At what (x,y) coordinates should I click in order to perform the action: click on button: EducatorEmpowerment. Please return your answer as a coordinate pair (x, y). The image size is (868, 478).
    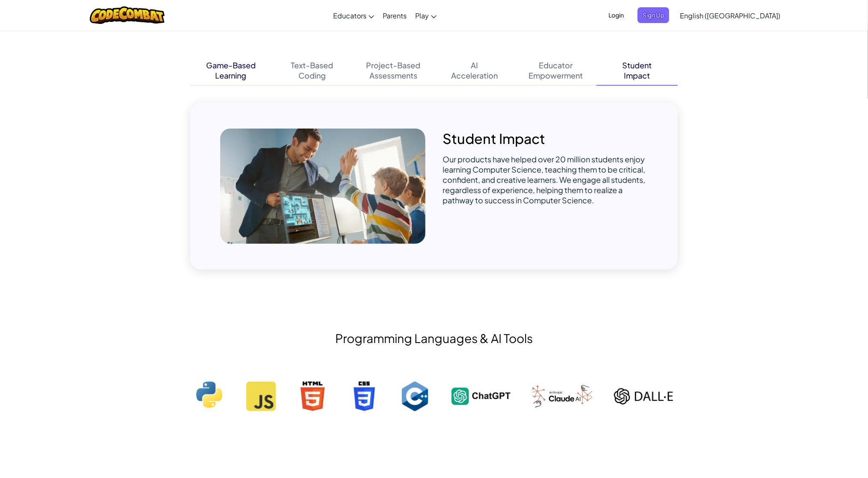
    Looking at the image, I should click on (556, 71).